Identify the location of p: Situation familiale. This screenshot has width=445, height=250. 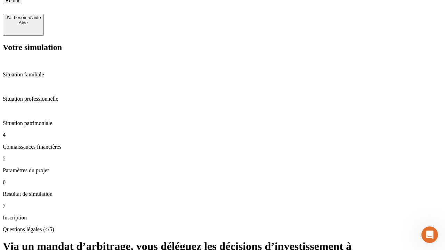
(222, 75).